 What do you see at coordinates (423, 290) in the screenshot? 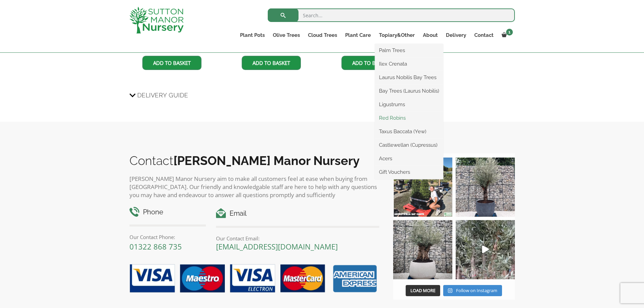
I see `span: Load More` at bounding box center [423, 290].